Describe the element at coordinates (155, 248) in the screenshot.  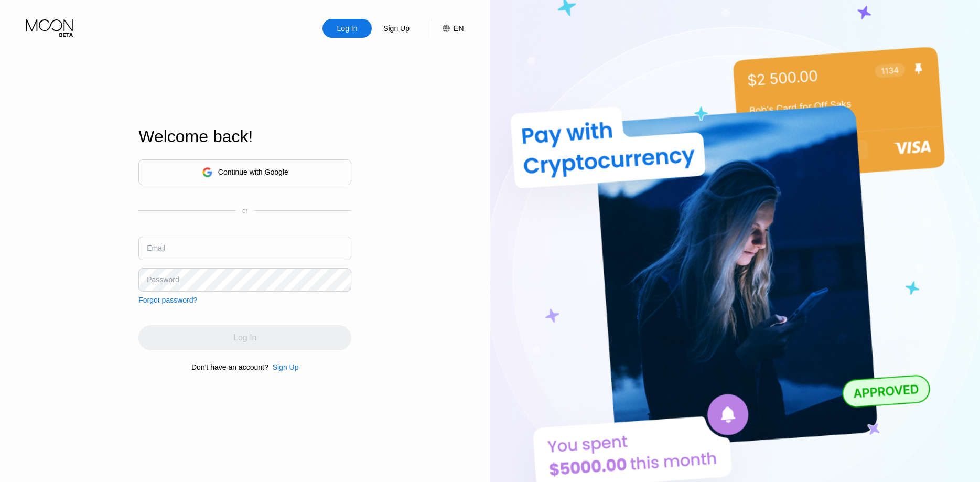
I see `div: Email` at that location.